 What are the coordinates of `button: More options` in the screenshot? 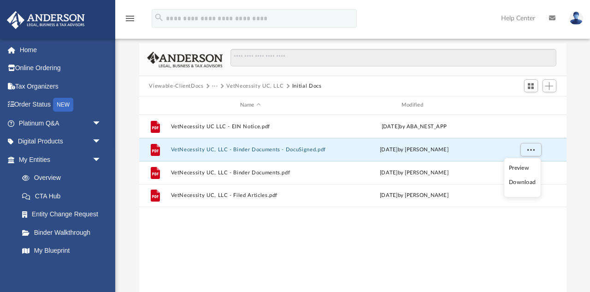 It's located at (531, 149).